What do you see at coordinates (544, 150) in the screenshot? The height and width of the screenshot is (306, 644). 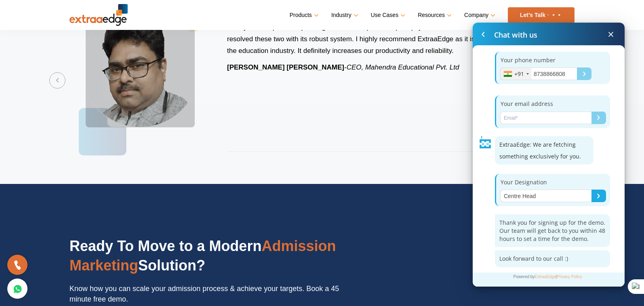 I see `div: ExtraaEdge: We are fetching something exclusively for you.` at bounding box center [544, 150].